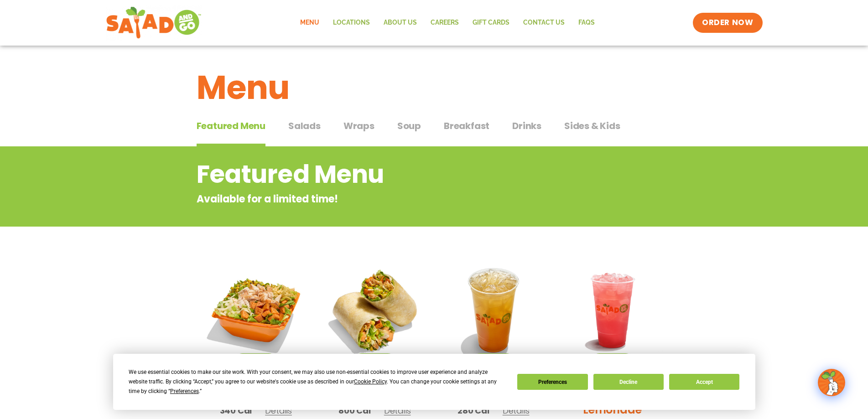  Describe the element at coordinates (375, 310) in the screenshot. I see `img: Product photo for Southwest Harvest Wrap` at that location.